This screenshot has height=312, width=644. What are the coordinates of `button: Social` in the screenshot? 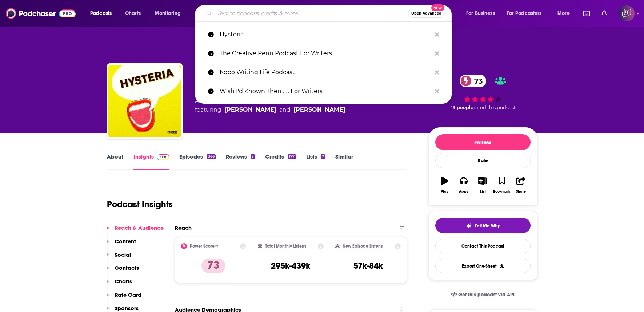 It's located at (119, 258).